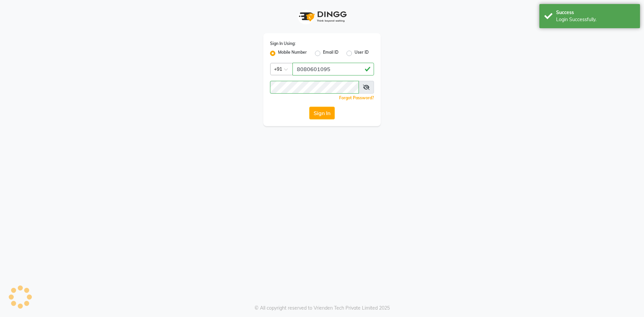 This screenshot has width=644, height=317. I want to click on label: User ID, so click(361, 54).